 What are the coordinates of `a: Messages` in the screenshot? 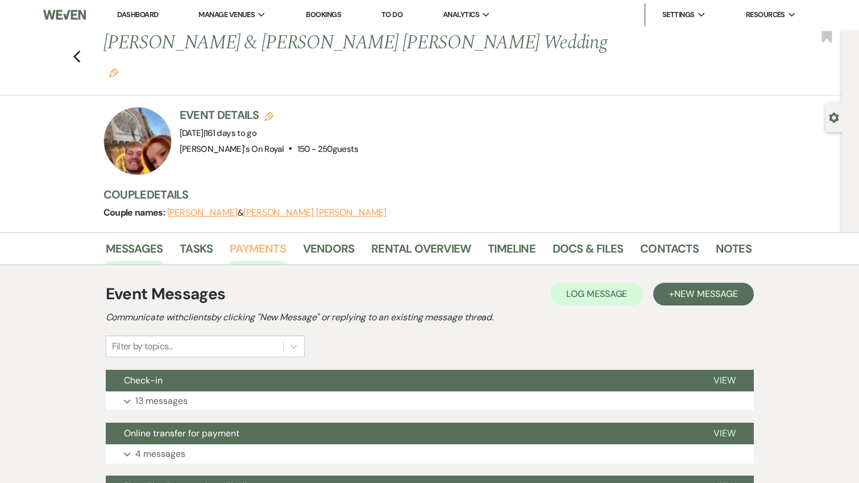 It's located at (134, 252).